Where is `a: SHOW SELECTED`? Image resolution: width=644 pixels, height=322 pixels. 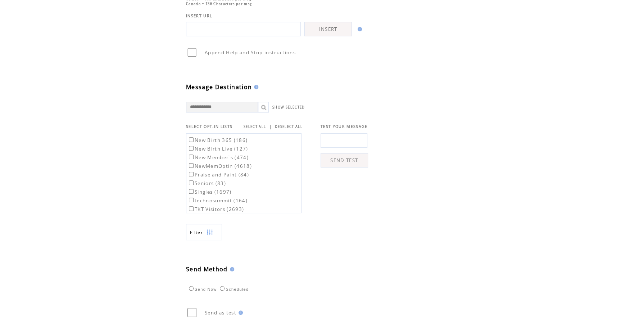 a: SHOW SELECTED is located at coordinates (289, 107).